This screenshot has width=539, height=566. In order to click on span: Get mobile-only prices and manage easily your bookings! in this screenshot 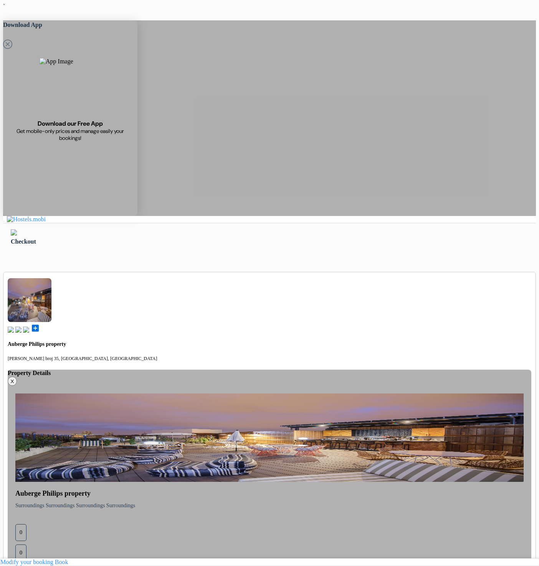, I will do `click(70, 134)`.